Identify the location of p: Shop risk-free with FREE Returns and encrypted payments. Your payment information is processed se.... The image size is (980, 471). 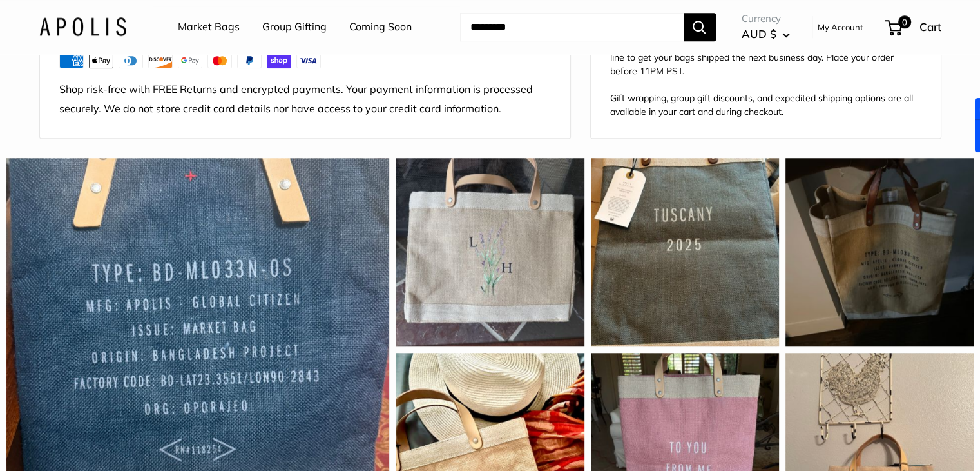
(304, 99).